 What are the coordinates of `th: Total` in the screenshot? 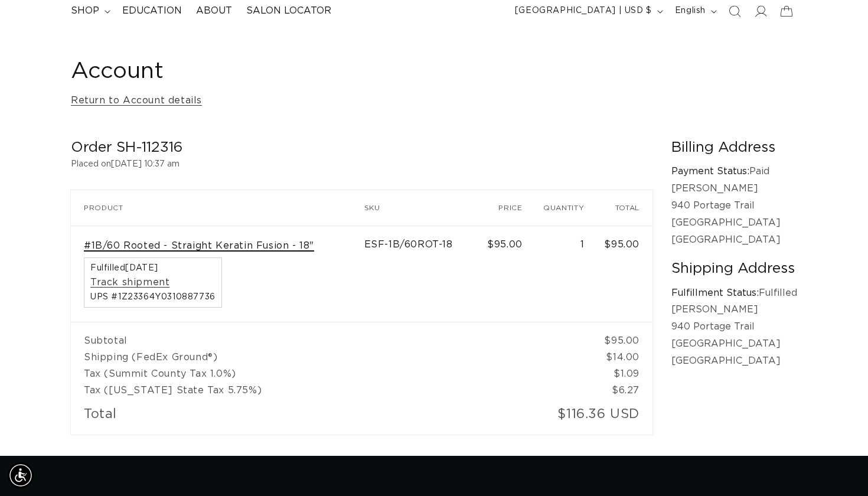 It's located at (625, 208).